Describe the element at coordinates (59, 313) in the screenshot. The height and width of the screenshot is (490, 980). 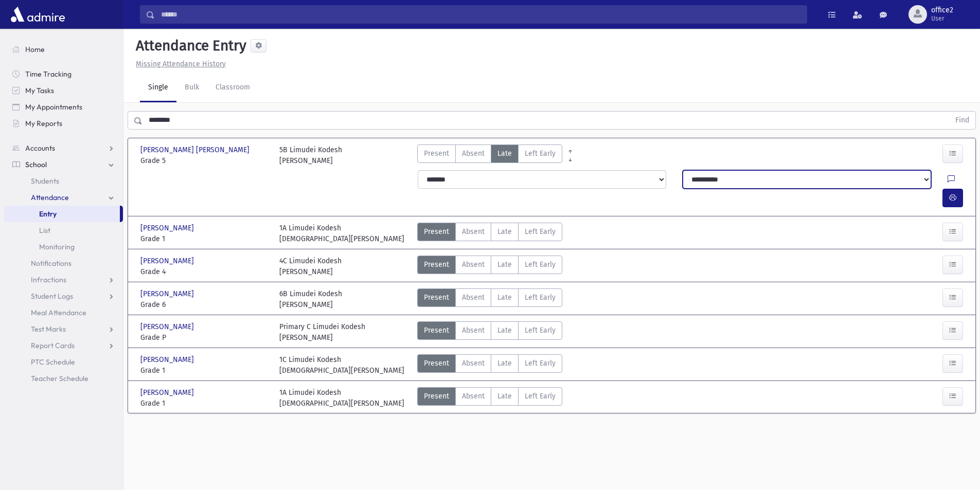
I see `span: Meal Attendance` at that location.